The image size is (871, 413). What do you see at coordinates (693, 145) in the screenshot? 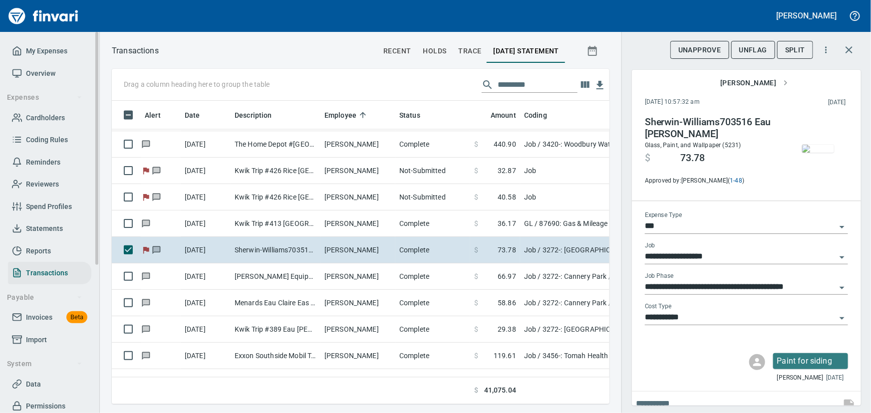
I see `span: Glass, Paint, and Wallpaper (5231)` at bounding box center [693, 145].